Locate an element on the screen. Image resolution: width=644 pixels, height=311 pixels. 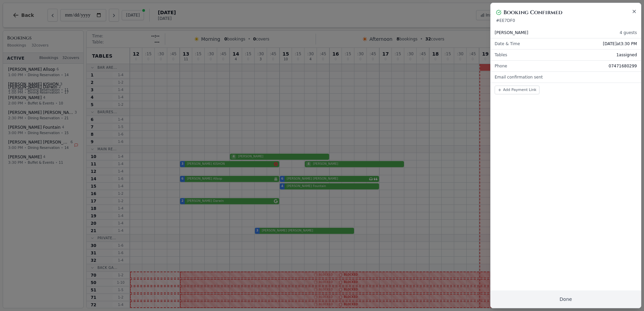
span: Tables is located at coordinates (501, 55).